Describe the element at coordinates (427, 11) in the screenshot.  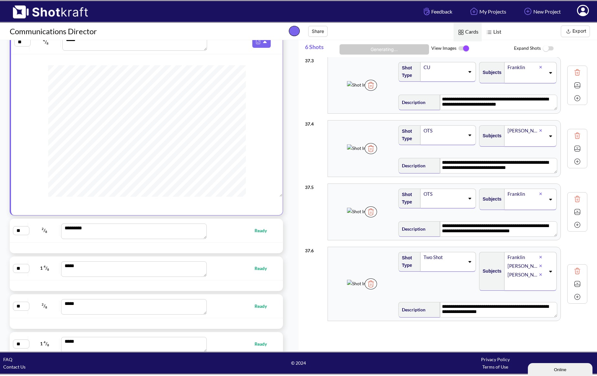
I see `img: Hand Icon` at that location.